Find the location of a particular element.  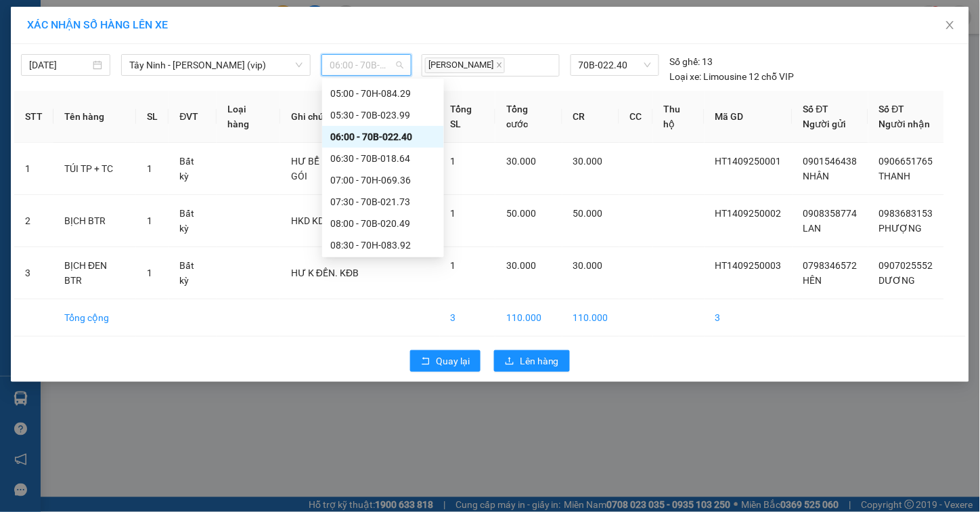

span: HT1409250003 is located at coordinates (749, 266).